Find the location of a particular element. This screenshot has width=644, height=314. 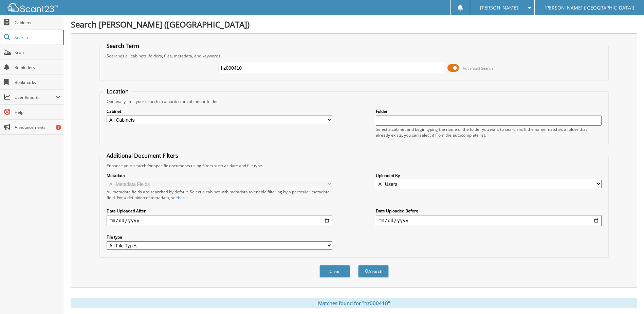

label: Date Uploaded Before is located at coordinates (489, 211).